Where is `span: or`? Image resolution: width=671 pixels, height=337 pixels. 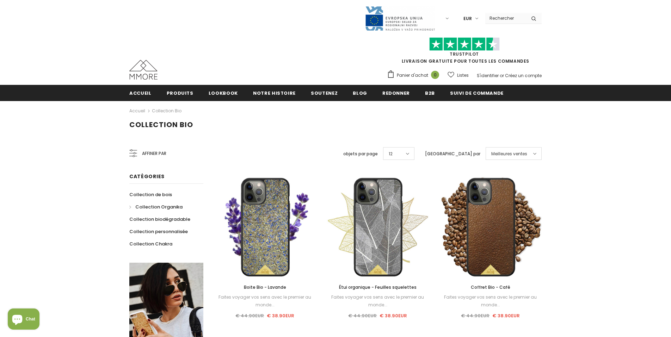 span: or is located at coordinates (502, 75).